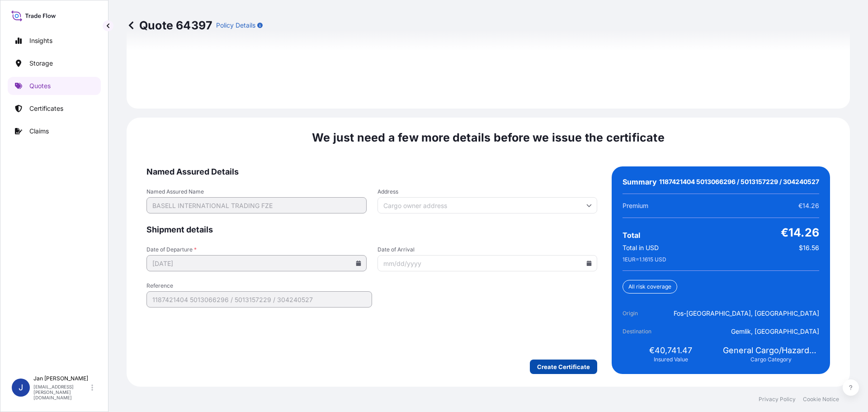  I want to click on p: Quotes, so click(40, 86).